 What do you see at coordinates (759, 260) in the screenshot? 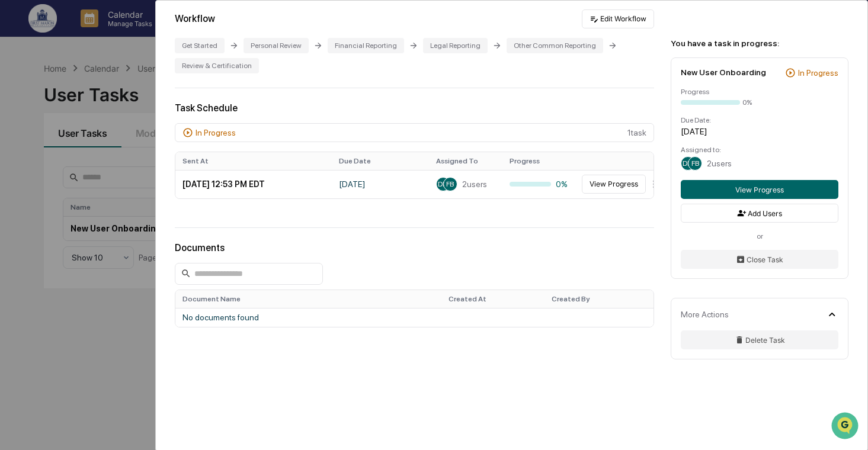
I see `button: Close Task` at bounding box center [759, 260].